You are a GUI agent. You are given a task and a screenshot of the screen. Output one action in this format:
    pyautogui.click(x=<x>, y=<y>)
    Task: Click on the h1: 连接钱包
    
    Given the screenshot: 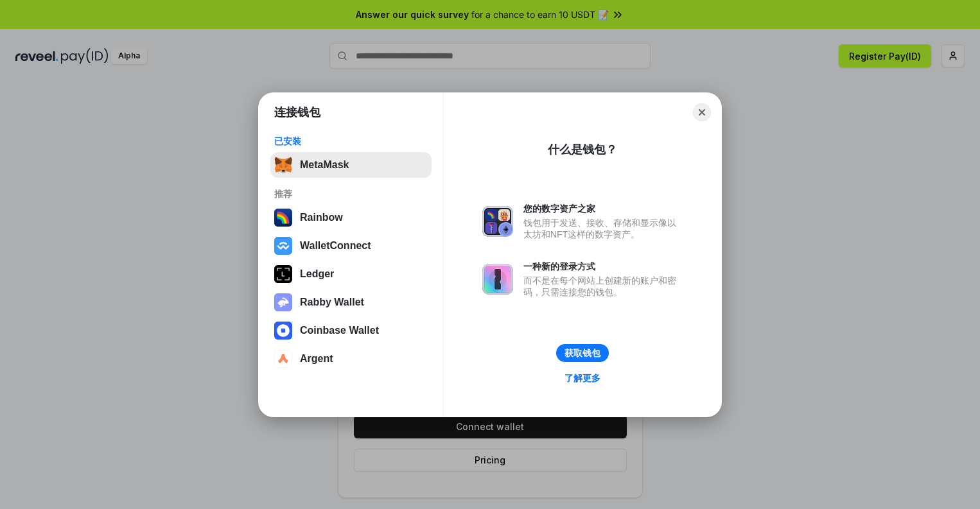 What is the action you would take?
    pyautogui.click(x=297, y=112)
    